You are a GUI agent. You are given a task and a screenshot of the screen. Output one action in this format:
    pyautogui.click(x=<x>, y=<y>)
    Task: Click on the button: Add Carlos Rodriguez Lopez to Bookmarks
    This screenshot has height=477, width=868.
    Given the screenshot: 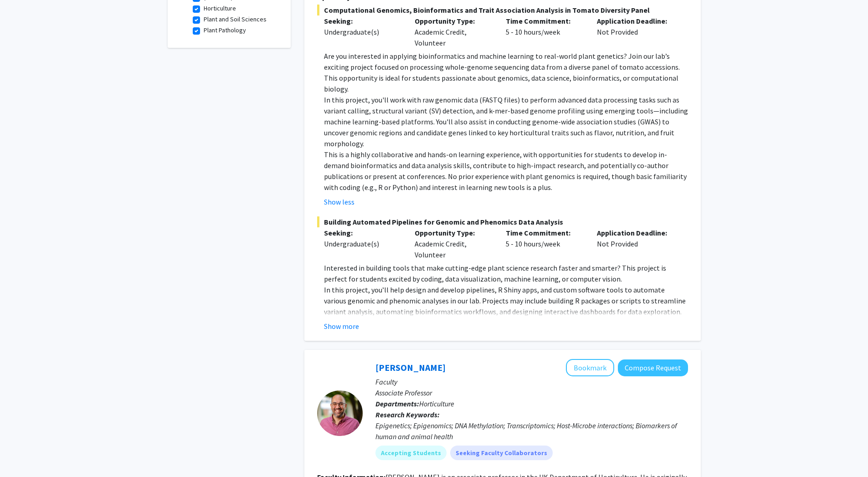 What is the action you would take?
    pyautogui.click(x=590, y=368)
    